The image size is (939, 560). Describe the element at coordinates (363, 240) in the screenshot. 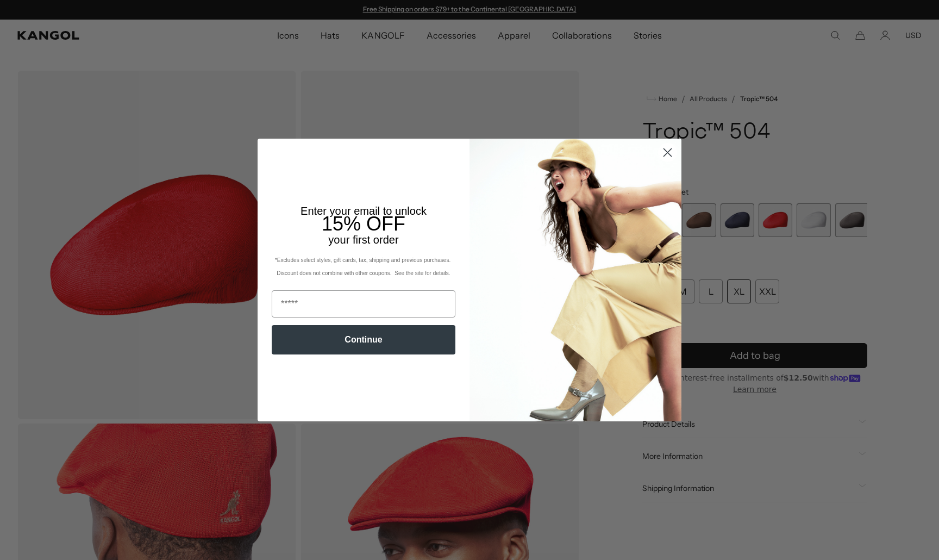

I see `span: your first order` at that location.